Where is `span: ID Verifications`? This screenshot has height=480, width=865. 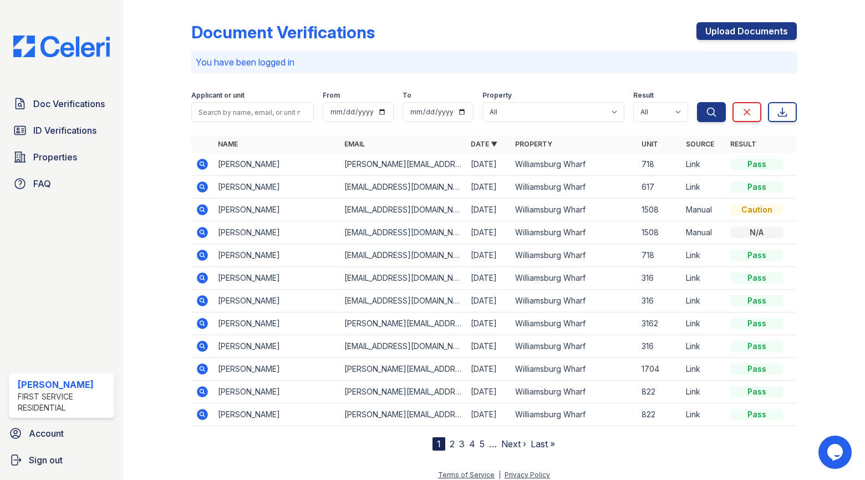
span: ID Verifications is located at coordinates (65, 130).